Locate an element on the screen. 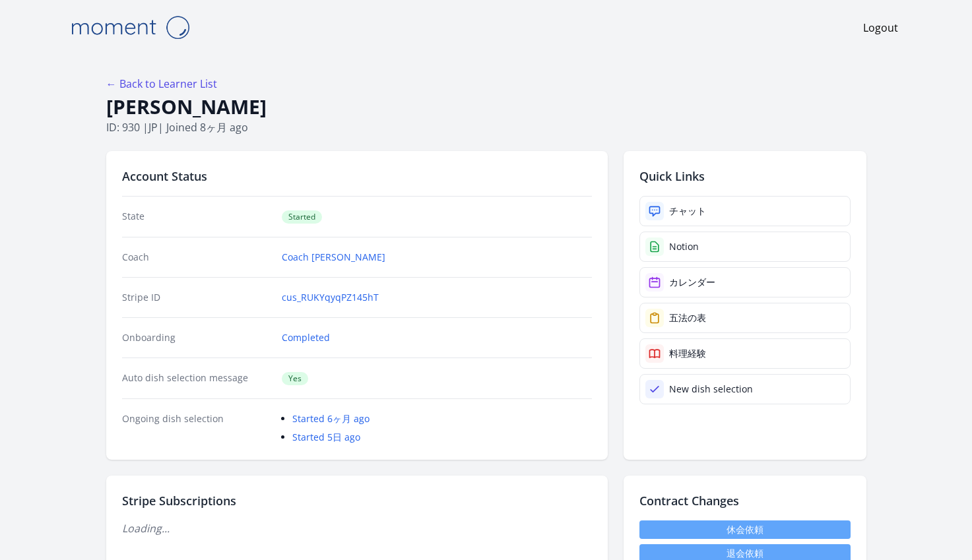 Image resolution: width=972 pixels, height=560 pixels. a: cus_RUKYqyqPZ145hT is located at coordinates (330, 297).